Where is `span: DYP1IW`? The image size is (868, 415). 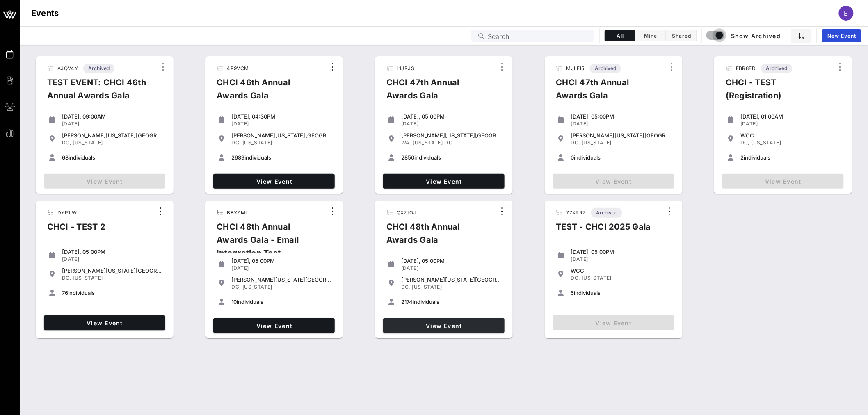 span: DYP1IW is located at coordinates (67, 212).